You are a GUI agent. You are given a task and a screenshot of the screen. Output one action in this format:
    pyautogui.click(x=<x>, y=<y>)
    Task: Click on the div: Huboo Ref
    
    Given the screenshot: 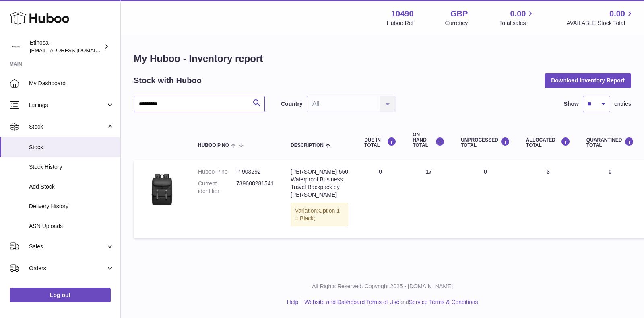 What is the action you would take?
    pyautogui.click(x=400, y=23)
    